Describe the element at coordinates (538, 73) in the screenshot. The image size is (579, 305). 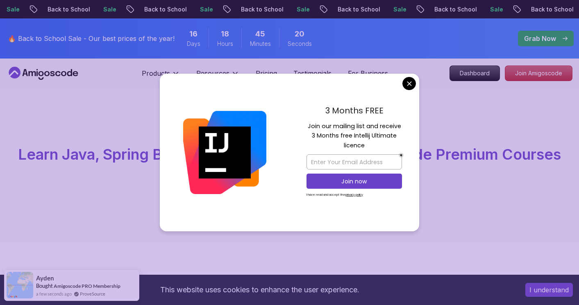
I see `a: Join Amigoscode` at that location.